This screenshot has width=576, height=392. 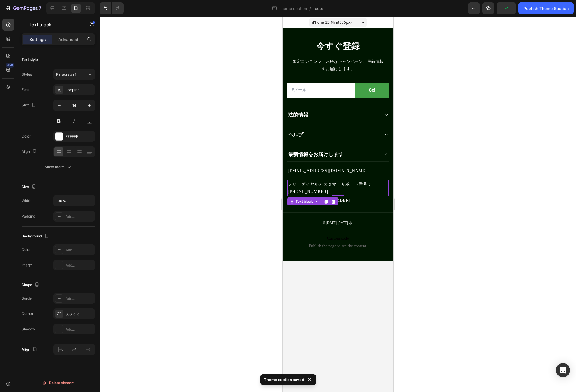 I want to click on div: Poppins, so click(x=79, y=90).